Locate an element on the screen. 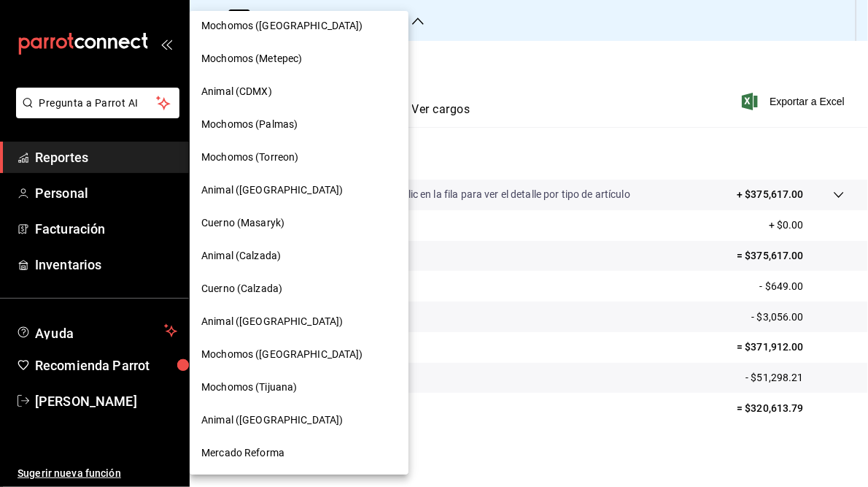 The height and width of the screenshot is (487, 868). span: Animal (CDMX) is located at coordinates (236, 91).